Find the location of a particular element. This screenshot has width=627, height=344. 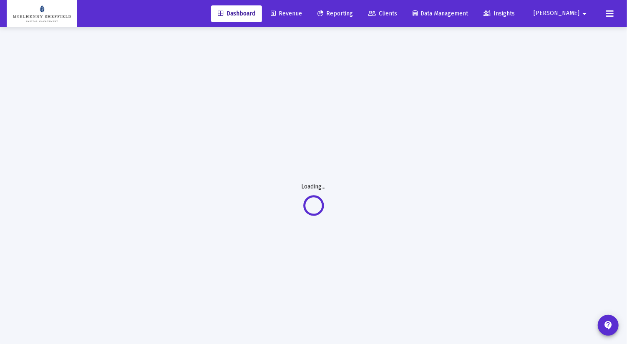

a: Insights is located at coordinates (499, 14).